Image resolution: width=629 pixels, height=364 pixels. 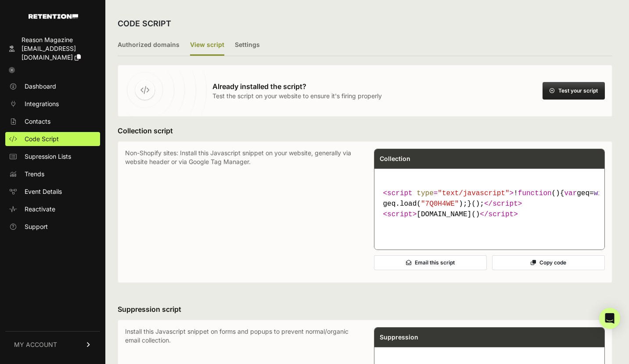 I want to click on span: Event Details, so click(x=43, y=192).